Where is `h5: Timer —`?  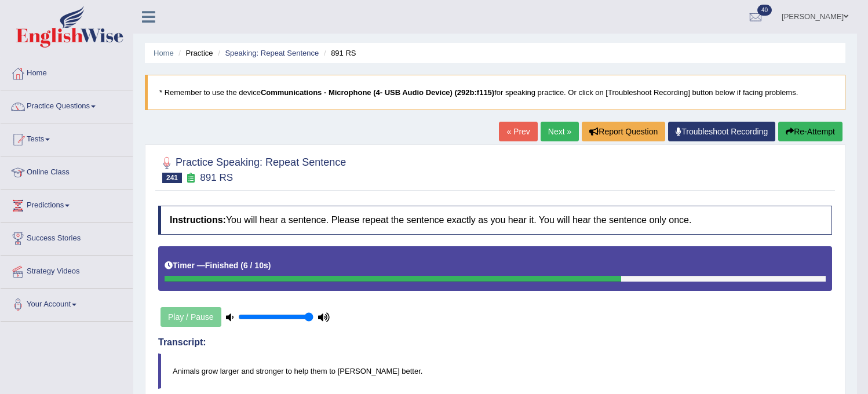 h5: Timer — is located at coordinates (217, 265).